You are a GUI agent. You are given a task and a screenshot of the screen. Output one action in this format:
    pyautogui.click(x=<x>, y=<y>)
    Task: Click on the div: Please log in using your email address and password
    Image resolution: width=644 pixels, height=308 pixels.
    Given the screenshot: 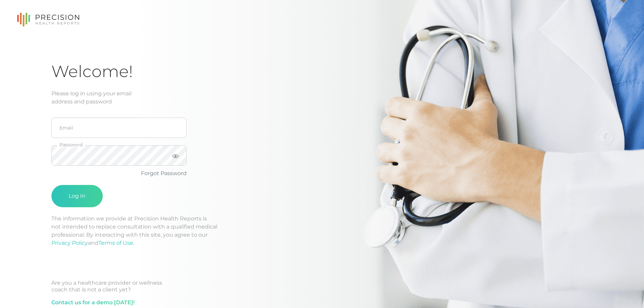 What is the action you would take?
    pyautogui.click(x=322, y=98)
    